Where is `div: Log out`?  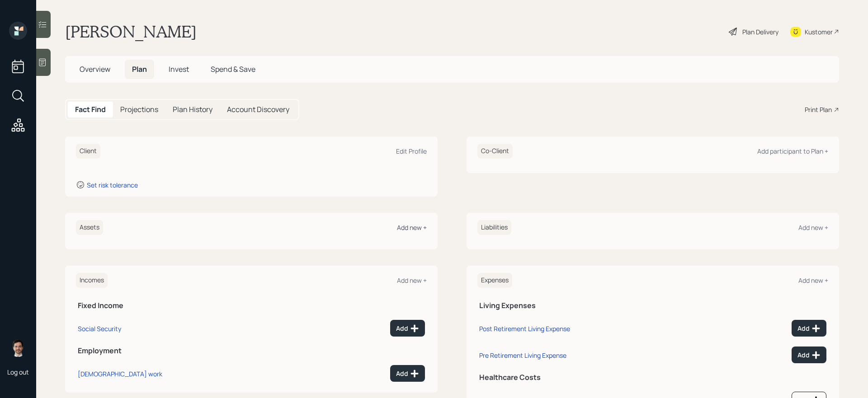 div: Log out is located at coordinates (18, 372).